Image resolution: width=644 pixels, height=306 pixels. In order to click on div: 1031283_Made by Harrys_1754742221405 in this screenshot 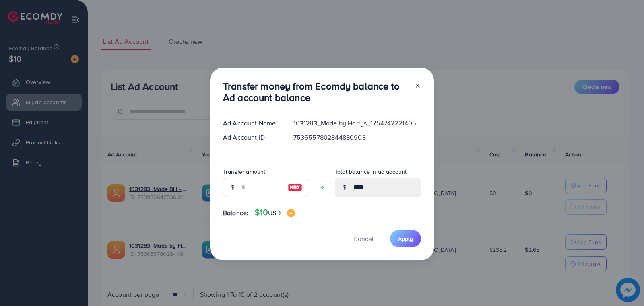, I will do `click(357, 123)`.